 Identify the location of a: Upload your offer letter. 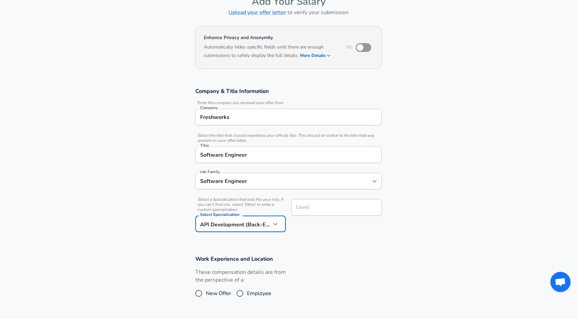
(257, 12).